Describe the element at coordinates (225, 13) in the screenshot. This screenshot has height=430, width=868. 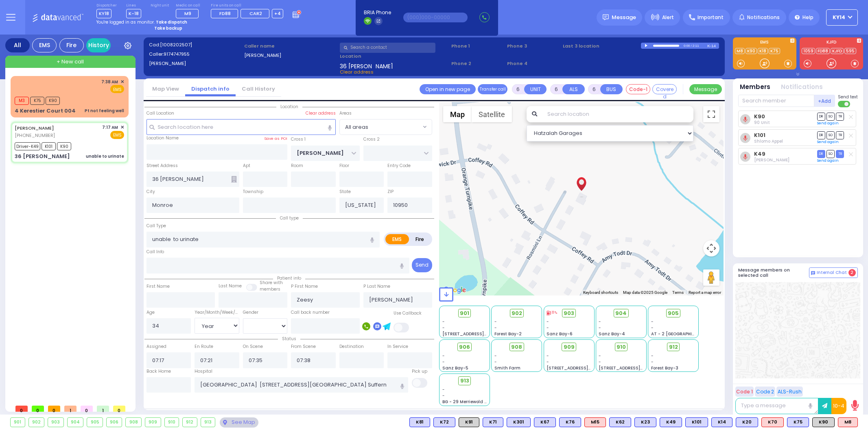
I see `span: FD88` at that location.